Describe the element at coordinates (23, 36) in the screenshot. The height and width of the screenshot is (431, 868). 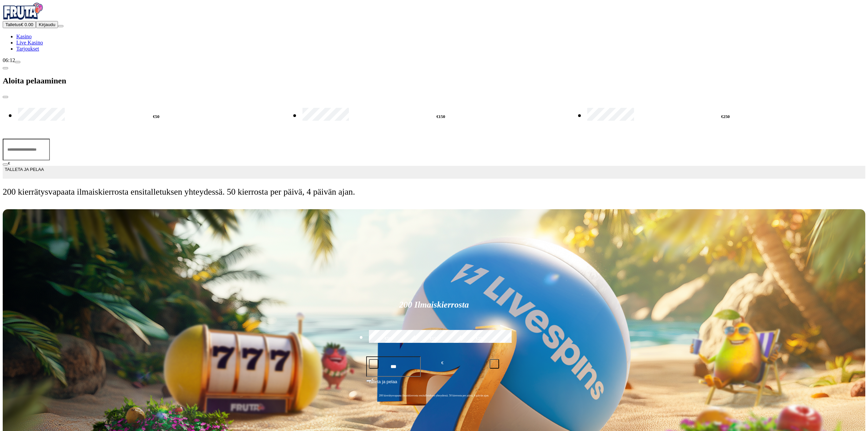
I see `a: Kasino` at that location.